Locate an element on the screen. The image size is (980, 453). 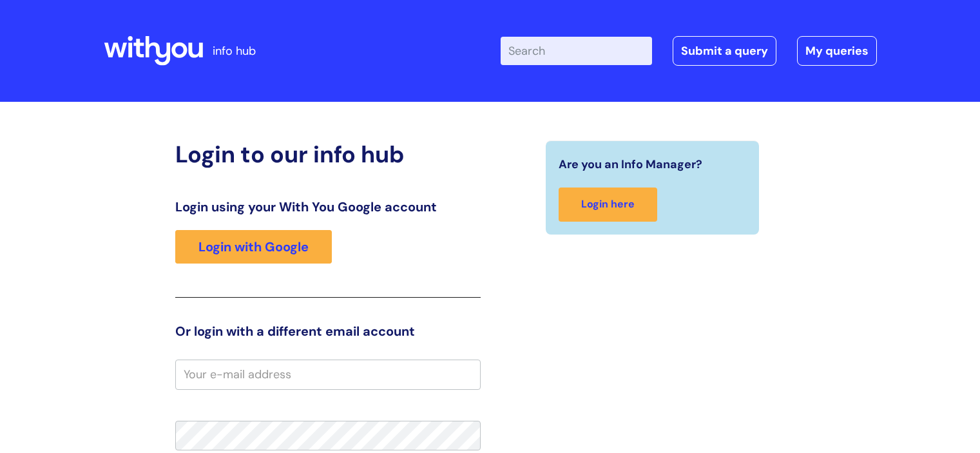
h3: Or login with a different email account is located at coordinates (328, 331).